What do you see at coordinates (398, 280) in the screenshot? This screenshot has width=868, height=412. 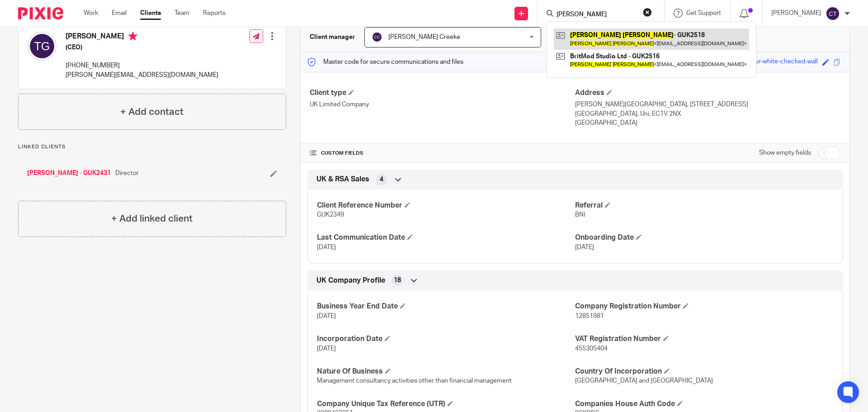 I see `span: 18` at bounding box center [398, 280].